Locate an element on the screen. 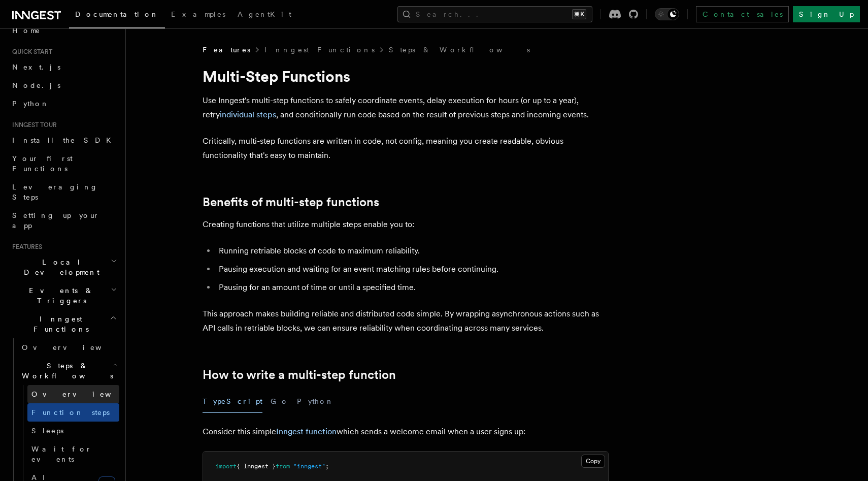 The width and height of the screenshot is (868, 481). p: Consider this simple which sends a welcome email when a user signs up: is located at coordinates (406, 432).